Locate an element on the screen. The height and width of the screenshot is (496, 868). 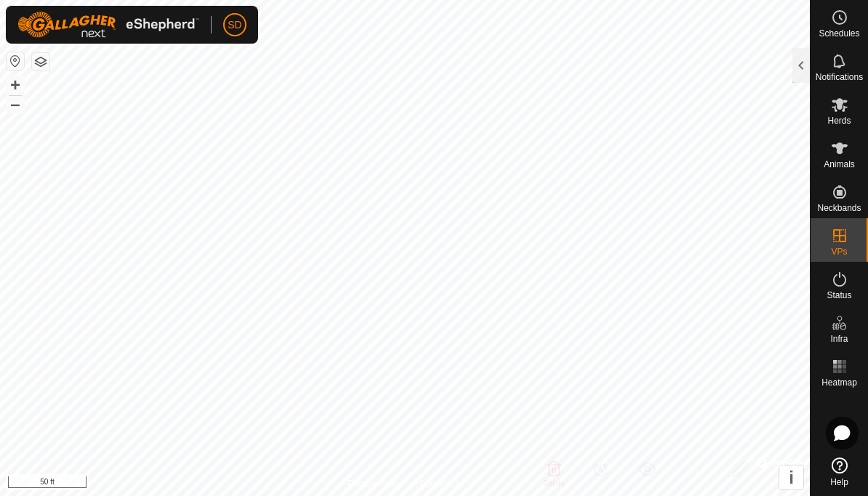
span: Schedules is located at coordinates (839, 34).